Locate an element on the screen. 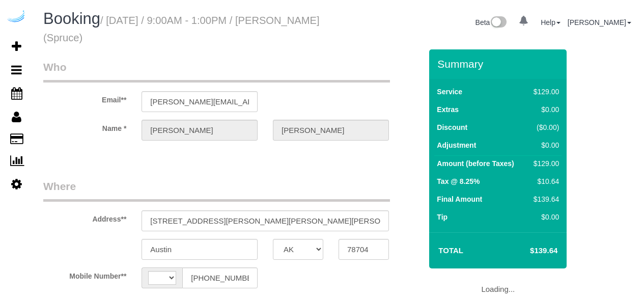  input: Zip Code** is located at coordinates (363, 249).